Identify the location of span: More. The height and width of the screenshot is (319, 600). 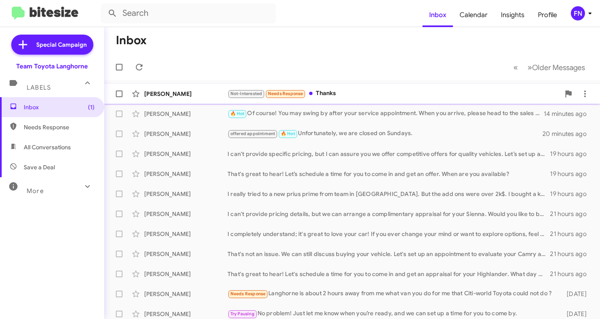
(35, 191).